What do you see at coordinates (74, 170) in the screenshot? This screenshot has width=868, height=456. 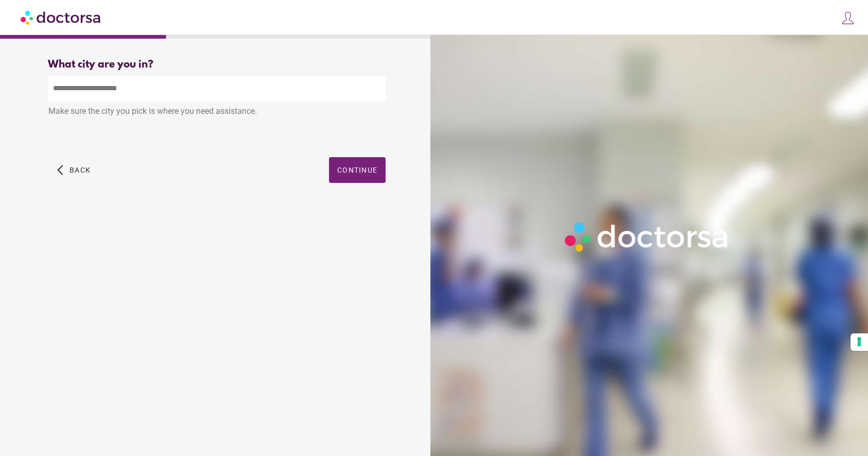 I see `button: arrow_back_ios Back` at bounding box center [74, 170].